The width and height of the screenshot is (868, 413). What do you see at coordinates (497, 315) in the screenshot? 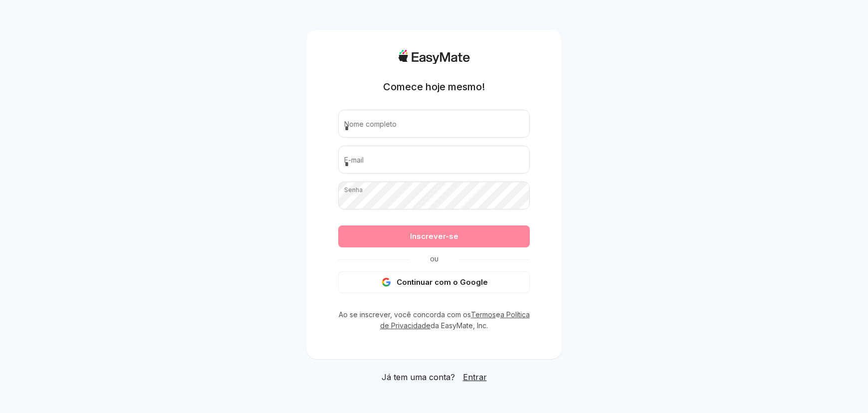
I see `font: e` at bounding box center [497, 315].